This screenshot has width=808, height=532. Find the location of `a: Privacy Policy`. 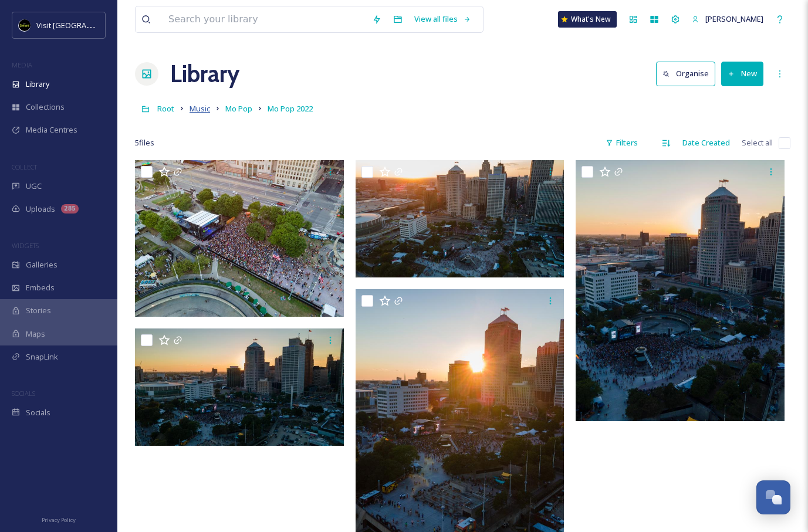

a: Privacy Policy is located at coordinates (59, 519).